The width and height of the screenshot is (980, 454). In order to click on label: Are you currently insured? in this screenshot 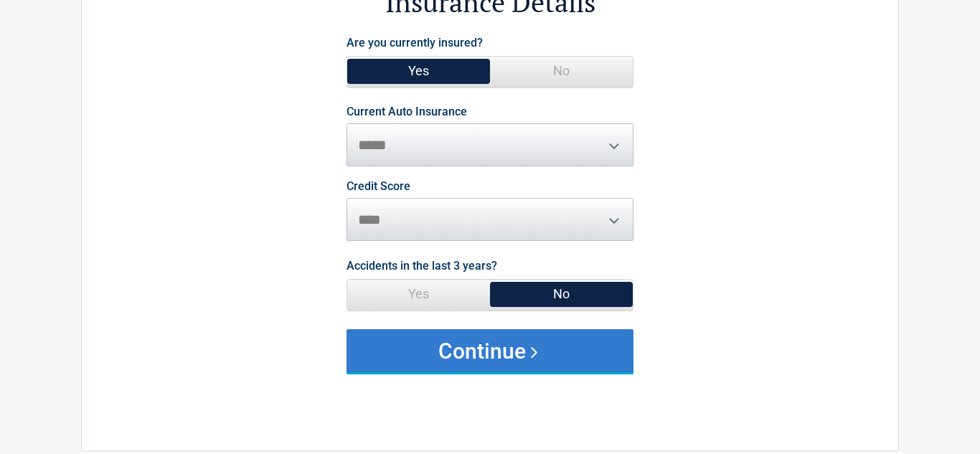, I will do `click(415, 42)`.